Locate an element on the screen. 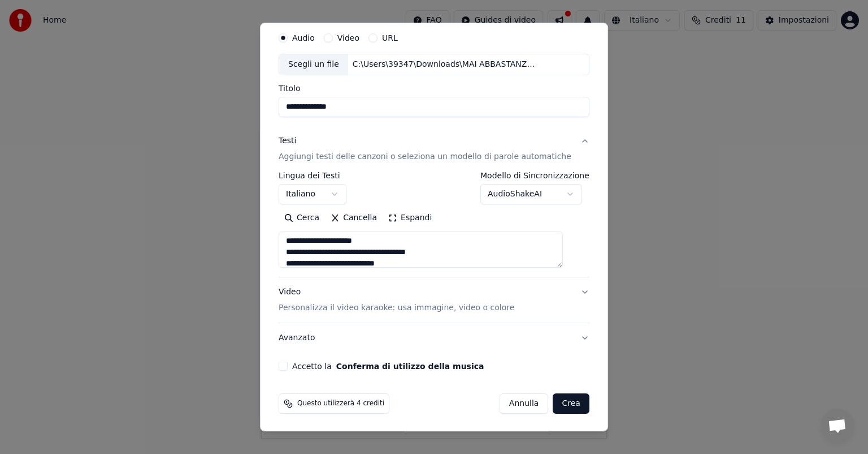 This screenshot has height=454, width=868. label: URL is located at coordinates (390, 37).